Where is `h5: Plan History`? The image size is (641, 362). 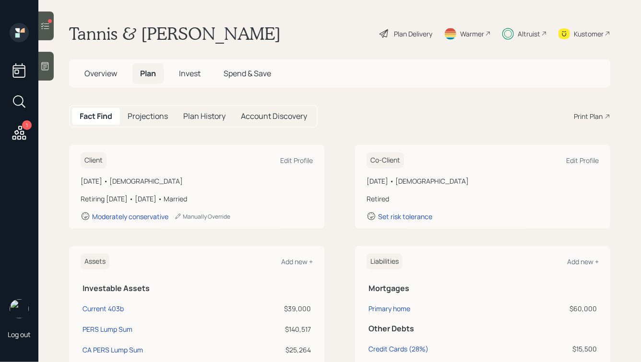
h5: Plan History is located at coordinates (204, 116).